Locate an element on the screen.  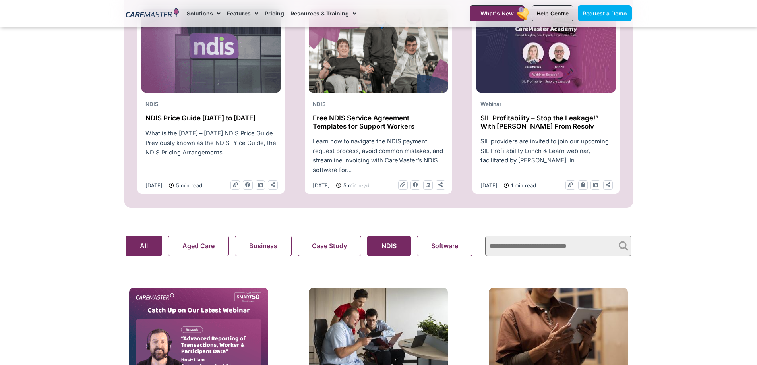
button: NDIS is located at coordinates (389, 246).